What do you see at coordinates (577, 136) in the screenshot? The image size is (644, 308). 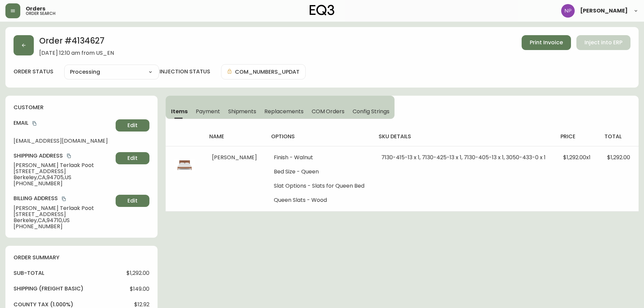 I see `h4: price` at bounding box center [577, 136].